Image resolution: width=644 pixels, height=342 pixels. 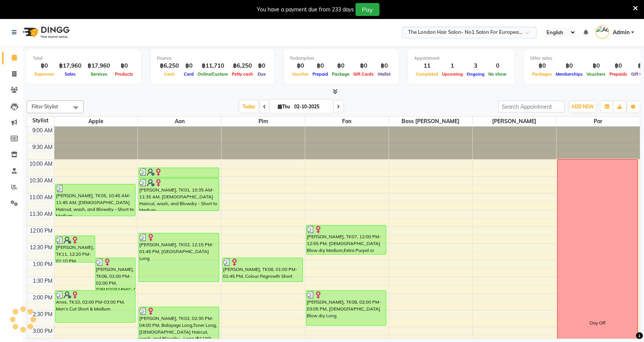 What do you see at coordinates (598, 121) in the screenshot?
I see `span: Por` at bounding box center [598, 121].